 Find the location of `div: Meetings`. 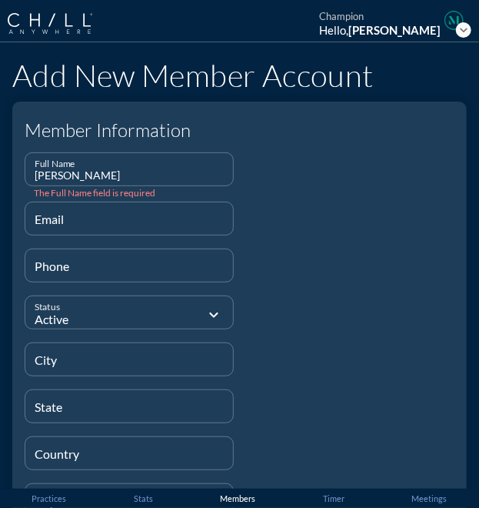

div: Meetings is located at coordinates (430, 498).